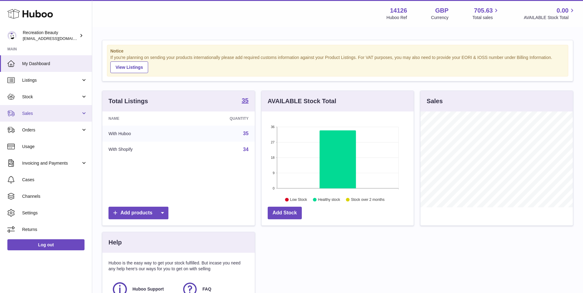  I want to click on span: Stock, so click(51, 97).